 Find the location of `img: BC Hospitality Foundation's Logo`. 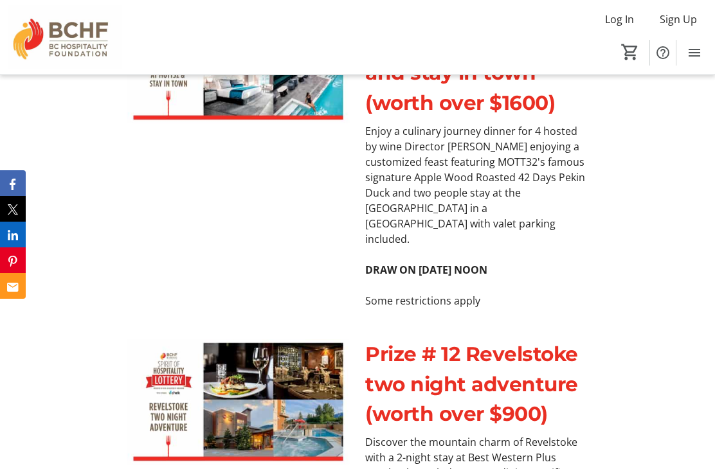

img: BC Hospitality Foundation's Logo is located at coordinates (65, 37).